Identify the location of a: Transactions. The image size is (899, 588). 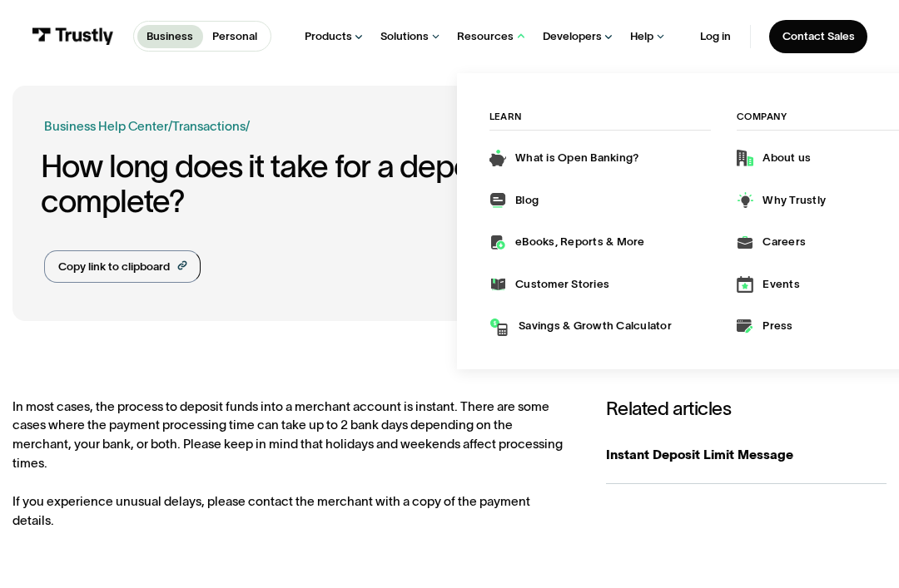
(209, 125).